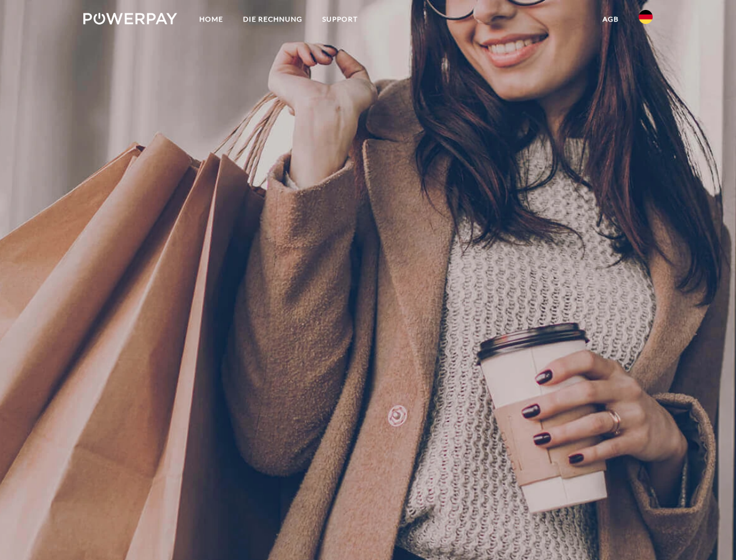 This screenshot has height=560, width=736. I want to click on a: SUPPORT, so click(340, 19).